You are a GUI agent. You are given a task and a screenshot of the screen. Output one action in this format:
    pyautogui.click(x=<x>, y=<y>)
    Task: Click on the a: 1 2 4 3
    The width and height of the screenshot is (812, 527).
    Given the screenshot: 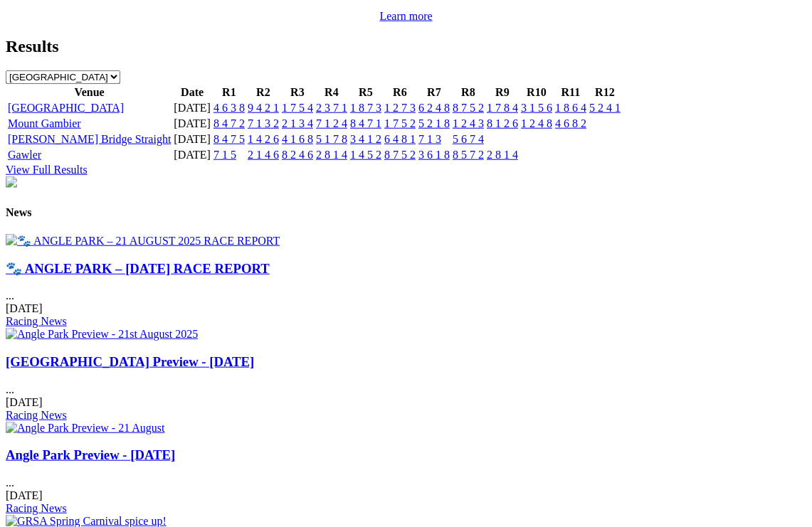 What is the action you would take?
    pyautogui.click(x=468, y=123)
    